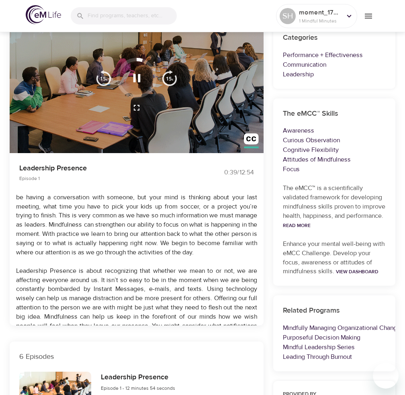  Describe the element at coordinates (297, 226) in the screenshot. I see `a: Read More` at that location.